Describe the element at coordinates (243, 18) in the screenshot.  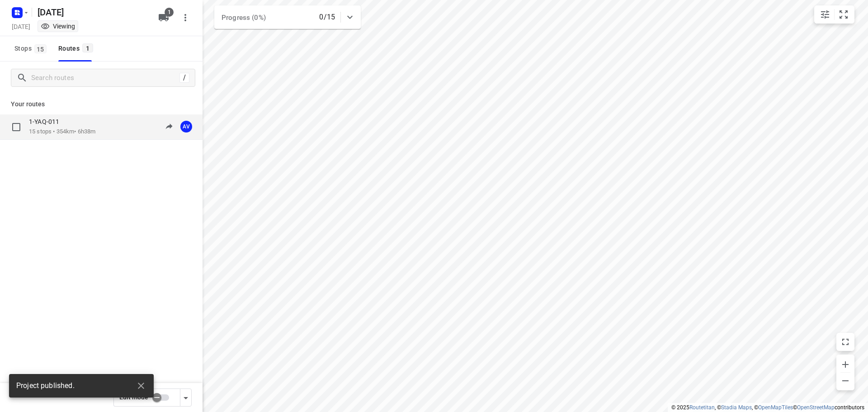
I see `span: Progress (0%)` at that location.